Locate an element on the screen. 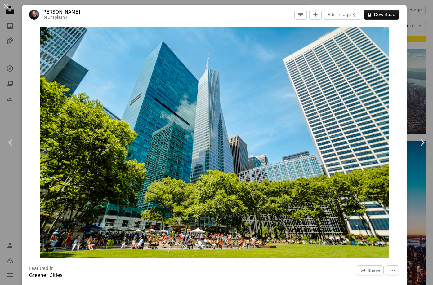  button: Add to Collection is located at coordinates (316, 15).